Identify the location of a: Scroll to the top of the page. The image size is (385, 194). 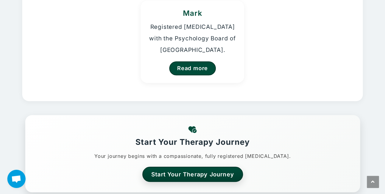
(373, 182).